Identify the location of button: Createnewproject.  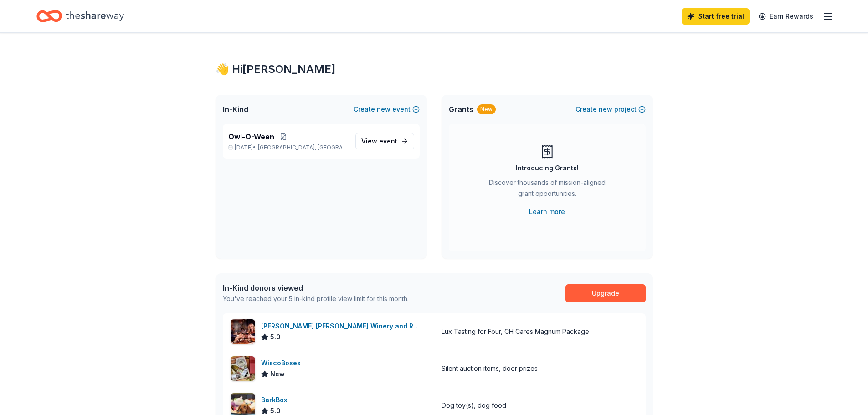
(610, 109).